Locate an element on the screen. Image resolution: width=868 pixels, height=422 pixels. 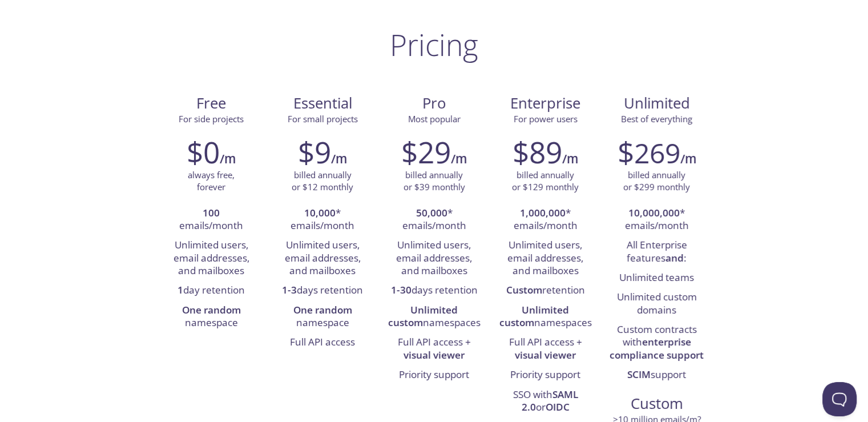
span: 269 is located at coordinates (657, 153).